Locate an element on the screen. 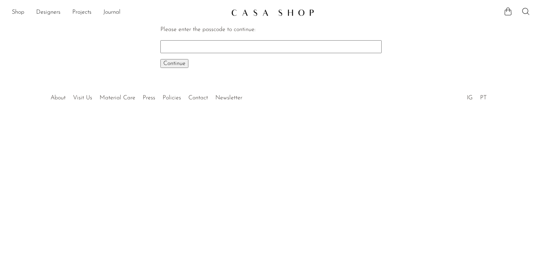  a: Policies is located at coordinates (172, 98).